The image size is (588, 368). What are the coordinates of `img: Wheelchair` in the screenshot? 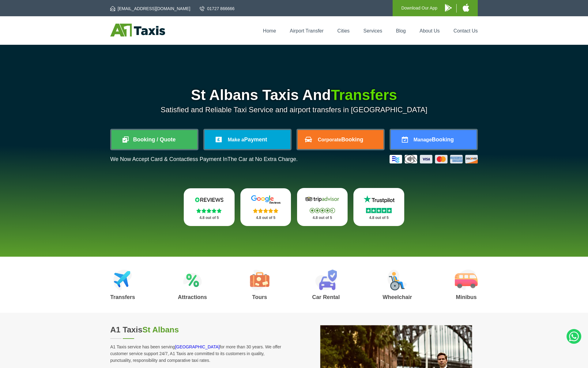 It's located at (397, 280).